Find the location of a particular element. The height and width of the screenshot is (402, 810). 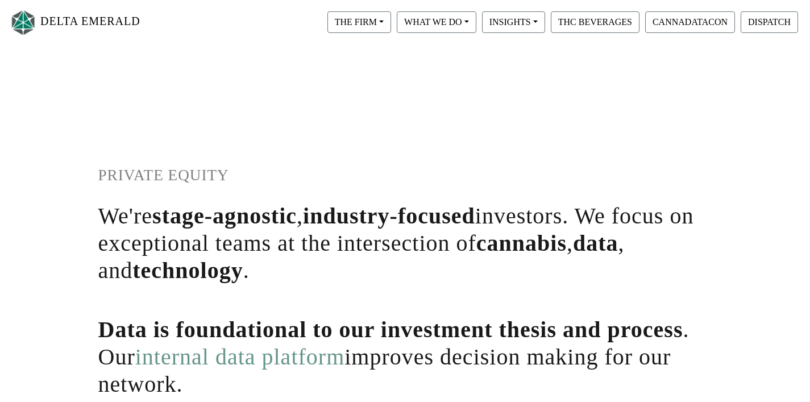

span: Data is foundational to our investment thesis and process is located at coordinates (390, 329).